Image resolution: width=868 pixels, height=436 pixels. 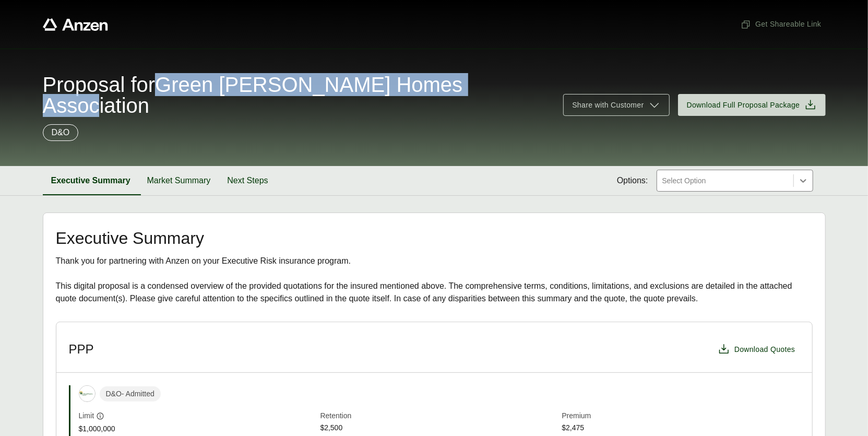 What do you see at coordinates (434, 279) in the screenshot?
I see `div: Thank you for partnering with Anzen on your Executive Risk insurance program. This digital propos...` at bounding box center [434, 279].